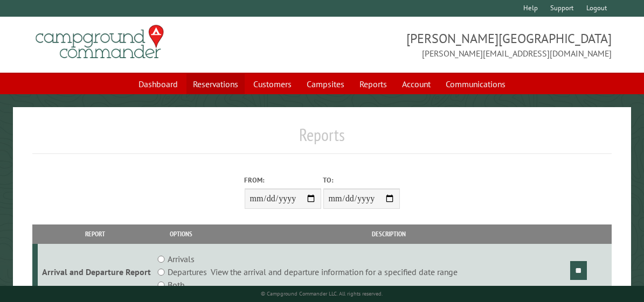  I want to click on a: Reports, so click(373, 84).